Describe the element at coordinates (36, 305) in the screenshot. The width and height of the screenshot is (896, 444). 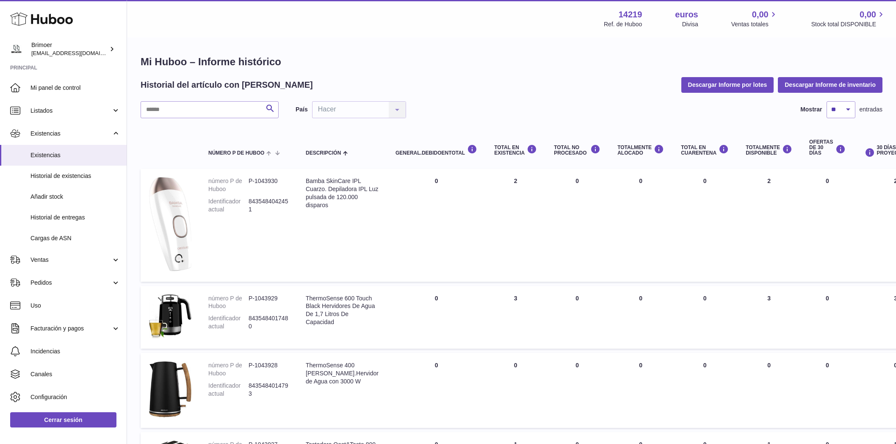
I see `font: Uso` at that location.